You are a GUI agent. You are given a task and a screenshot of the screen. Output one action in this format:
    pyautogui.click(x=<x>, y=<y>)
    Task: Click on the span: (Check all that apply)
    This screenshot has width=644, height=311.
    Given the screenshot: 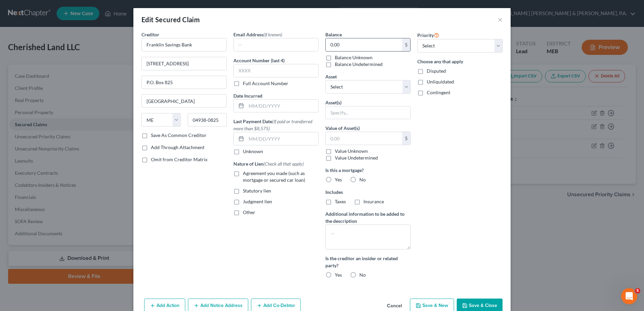 What is the action you would take?
    pyautogui.click(x=283, y=164)
    